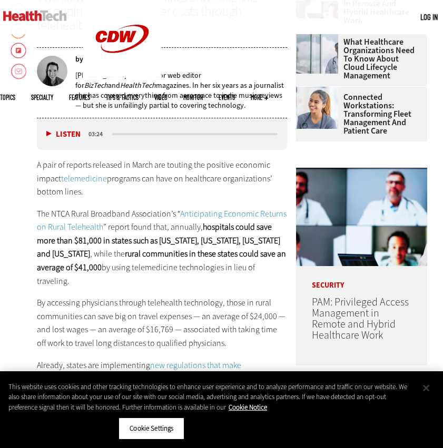 The width and height of the screenshot is (443, 448). What do you see at coordinates (193, 97) in the screenshot?
I see `a: MonITor` at bounding box center [193, 97].